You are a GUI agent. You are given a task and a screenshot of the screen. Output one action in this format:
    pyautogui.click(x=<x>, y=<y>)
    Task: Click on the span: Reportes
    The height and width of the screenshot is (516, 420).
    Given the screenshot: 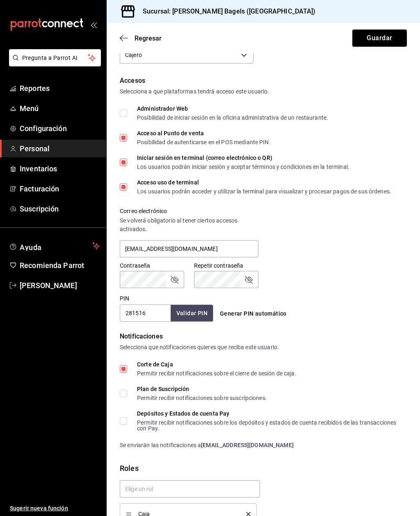 What is the action you would take?
    pyautogui.click(x=59, y=88)
    